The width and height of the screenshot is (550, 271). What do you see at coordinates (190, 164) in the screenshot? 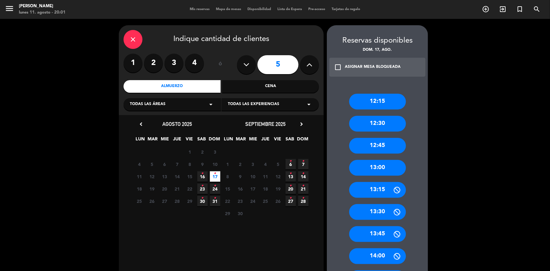
I see `span: 8` at bounding box center [190, 164].